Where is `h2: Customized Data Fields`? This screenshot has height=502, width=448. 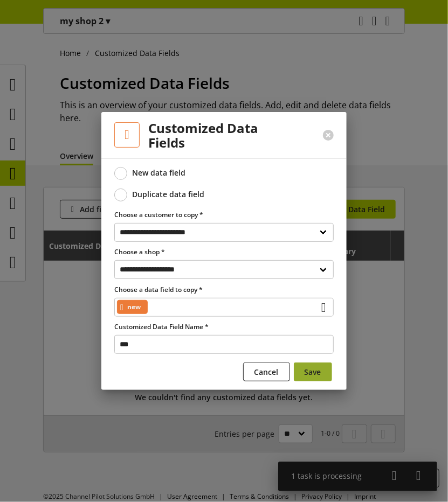 h2: Customized Data Fields is located at coordinates (222, 136).